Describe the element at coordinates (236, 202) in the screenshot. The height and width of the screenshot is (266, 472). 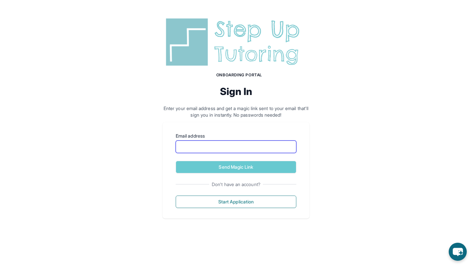
I see `a: Start Application` at that location.